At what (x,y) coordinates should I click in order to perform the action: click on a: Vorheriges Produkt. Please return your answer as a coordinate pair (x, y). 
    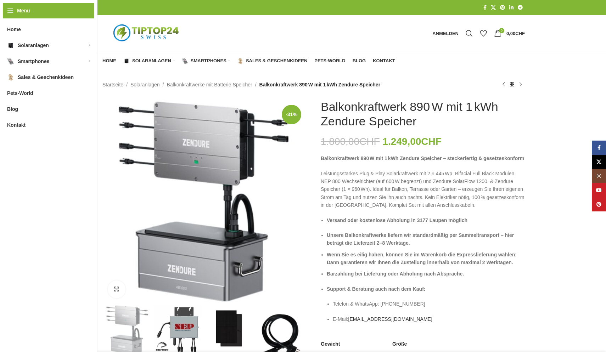
    Looking at the image, I should click on (503, 85).